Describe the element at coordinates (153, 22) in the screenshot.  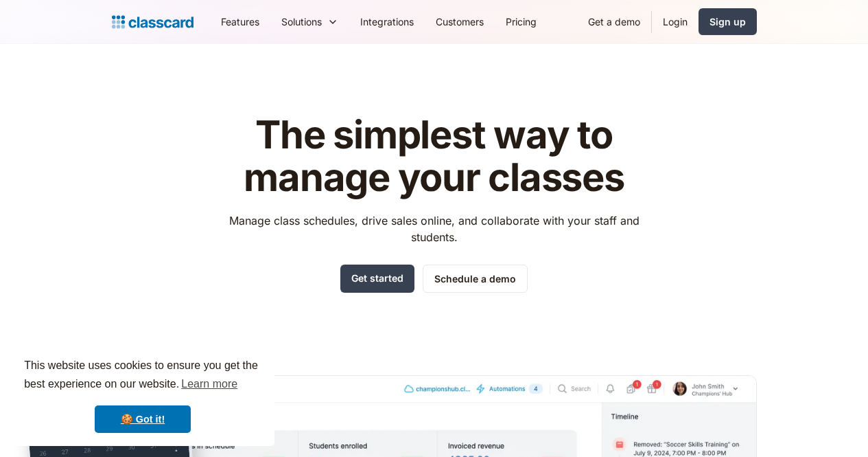
I see `a: Logo` at that location.